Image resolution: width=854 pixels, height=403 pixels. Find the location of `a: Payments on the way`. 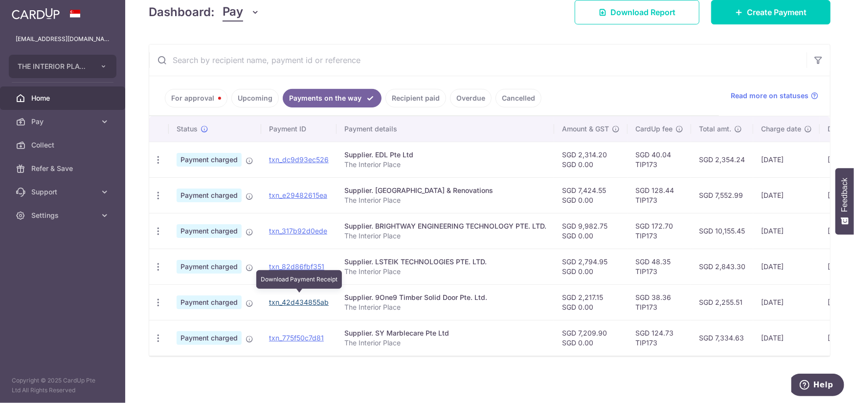

a: Payments on the way is located at coordinates (332, 98).